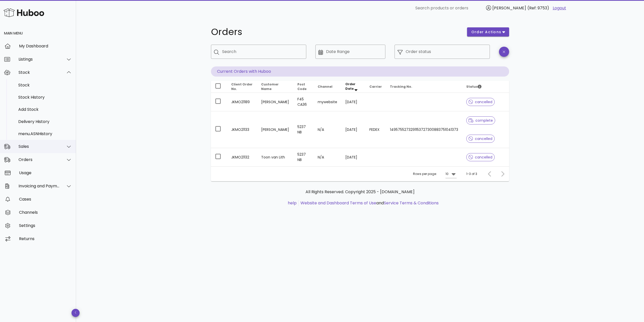 The image size is (644, 322). I want to click on td: 1495755273291153727300883751041373, so click(424, 129).